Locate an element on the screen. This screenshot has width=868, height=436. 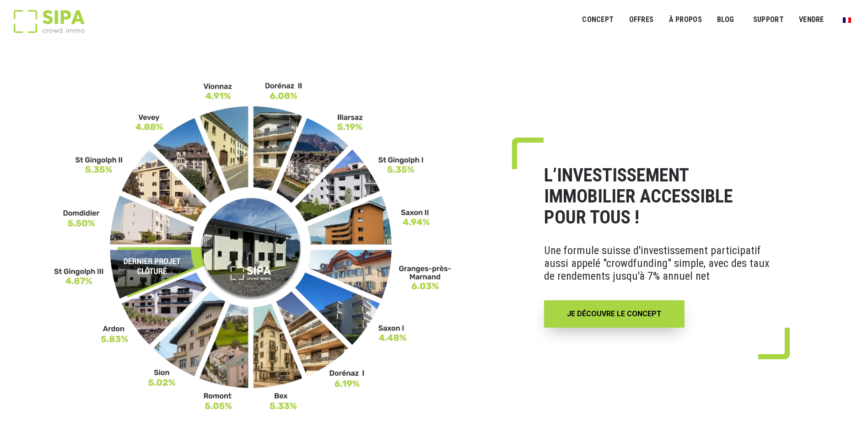
a: SUPPORT is located at coordinates (768, 19).